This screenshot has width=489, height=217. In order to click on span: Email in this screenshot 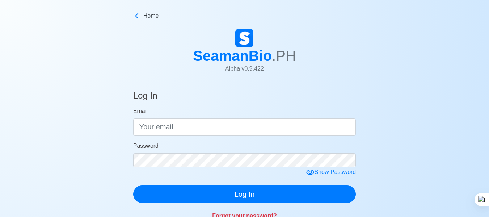, I will do `click(140, 111)`.